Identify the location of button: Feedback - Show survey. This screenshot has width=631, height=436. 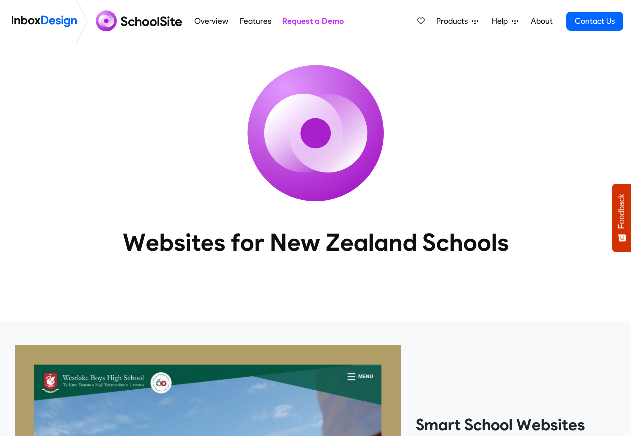
(622, 218).